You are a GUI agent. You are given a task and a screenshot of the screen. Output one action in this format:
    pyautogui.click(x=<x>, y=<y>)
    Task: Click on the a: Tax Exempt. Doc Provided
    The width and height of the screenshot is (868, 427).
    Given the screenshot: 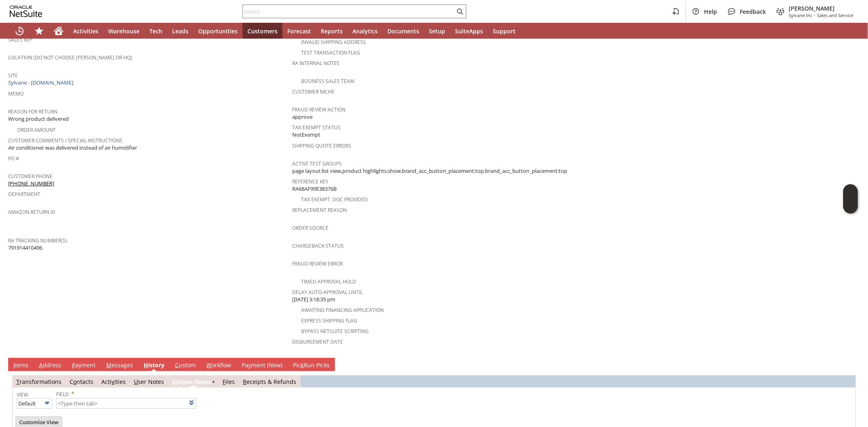 What is the action you would take?
    pyautogui.click(x=334, y=199)
    